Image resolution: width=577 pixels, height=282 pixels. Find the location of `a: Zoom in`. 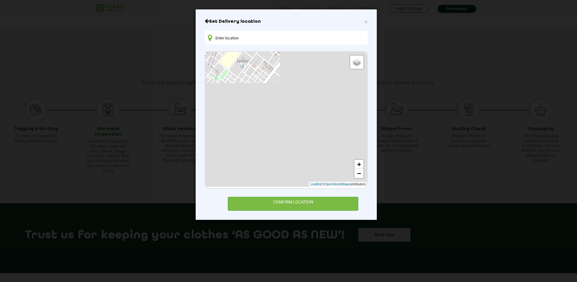

a: Zoom in is located at coordinates (359, 164).